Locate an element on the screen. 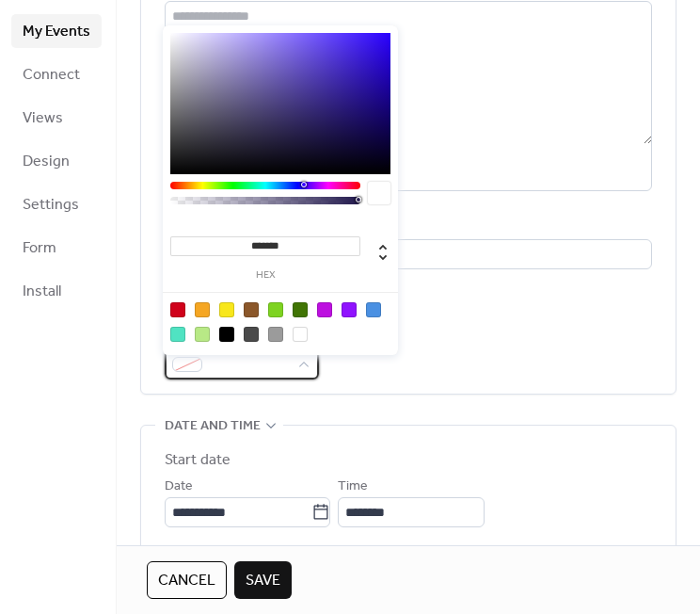 This screenshot has height=614, width=700. div: #F8E71C is located at coordinates (227, 310).